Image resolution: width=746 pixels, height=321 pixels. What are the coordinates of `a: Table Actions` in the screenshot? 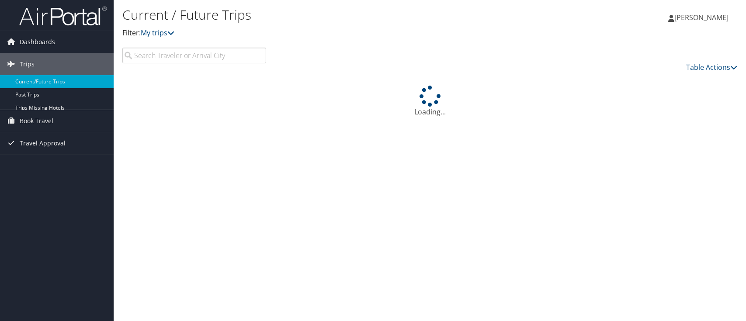 It's located at (712, 67).